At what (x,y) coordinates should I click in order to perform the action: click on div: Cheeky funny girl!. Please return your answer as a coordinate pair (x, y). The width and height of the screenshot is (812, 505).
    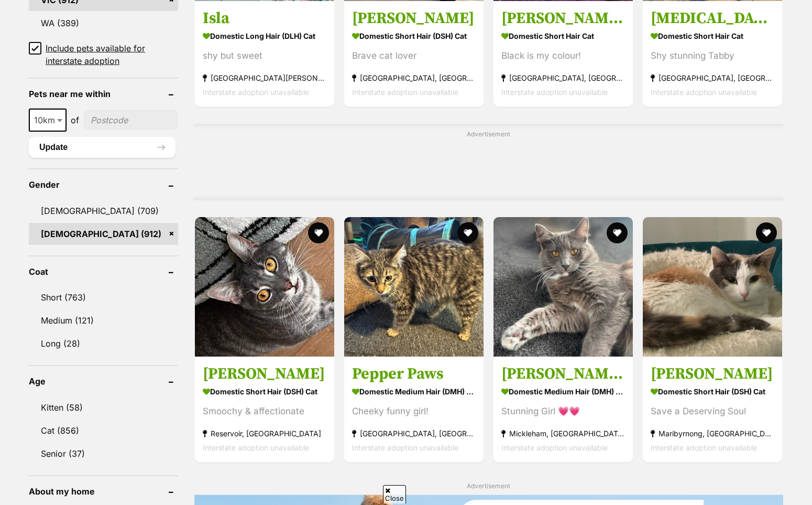
    Looking at the image, I should click on (414, 411).